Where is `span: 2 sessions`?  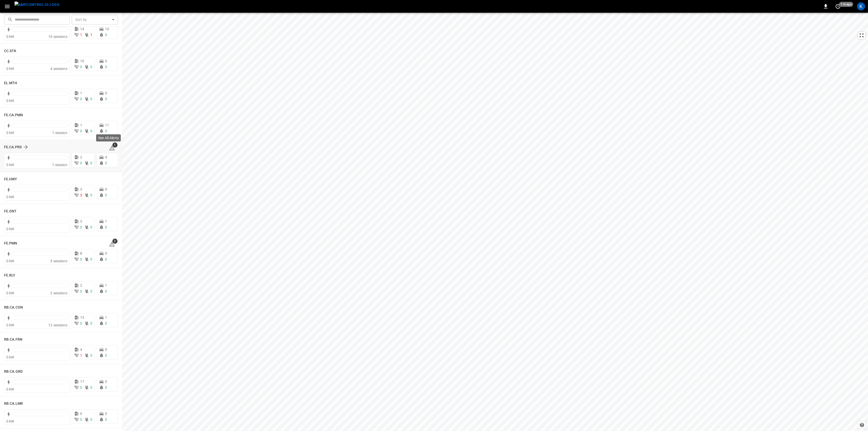
span: 2 sessions is located at coordinates (59, 293).